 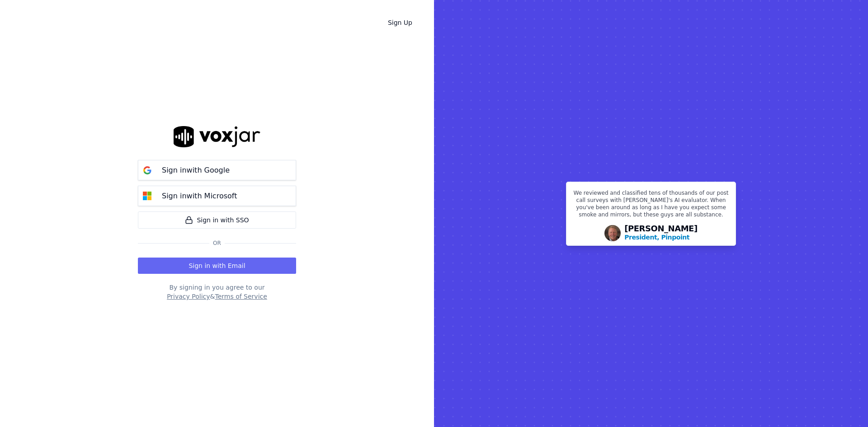 I want to click on a: Sign Up, so click(x=400, y=23).